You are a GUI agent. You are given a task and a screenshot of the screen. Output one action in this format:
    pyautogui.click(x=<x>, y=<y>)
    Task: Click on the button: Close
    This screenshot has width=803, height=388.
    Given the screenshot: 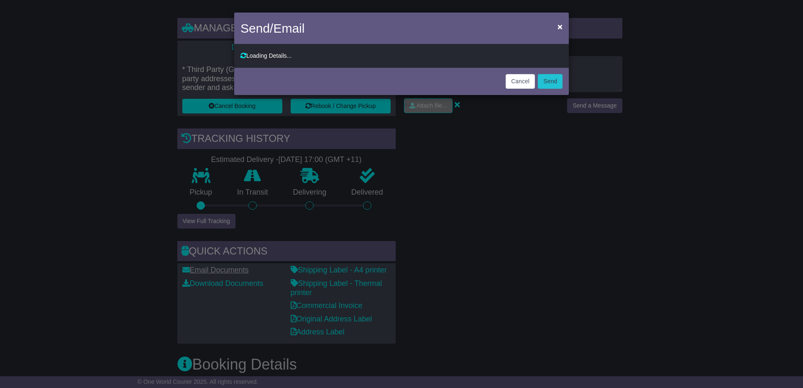 What is the action you would take?
    pyautogui.click(x=560, y=26)
    